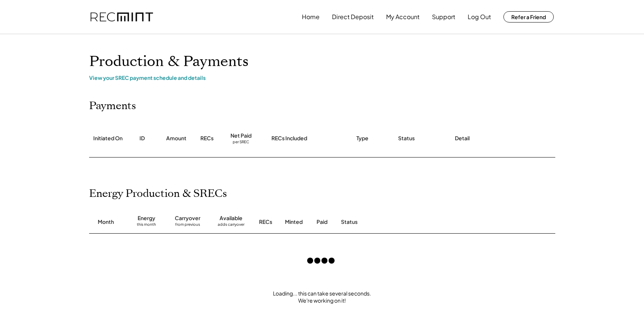  Describe the element at coordinates (322, 78) in the screenshot. I see `div: View your SREC payment schedule and details` at that location.